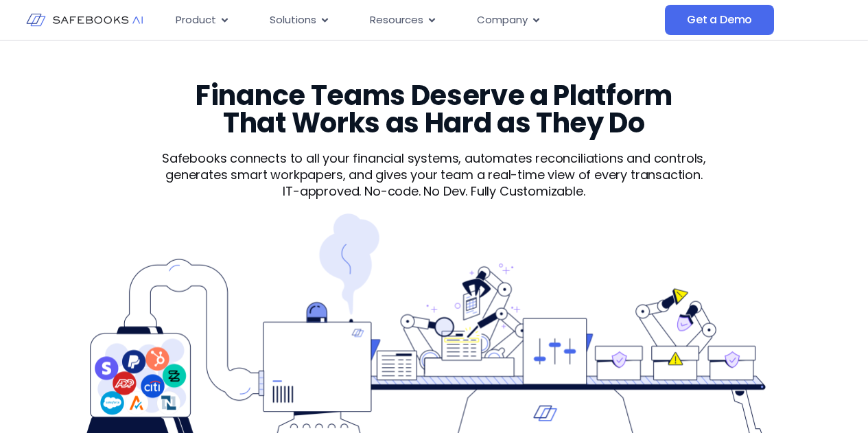  I want to click on p: Safebooks connects to all your financial systems, automates reconciliations and controls, generat..., so click(434, 167).